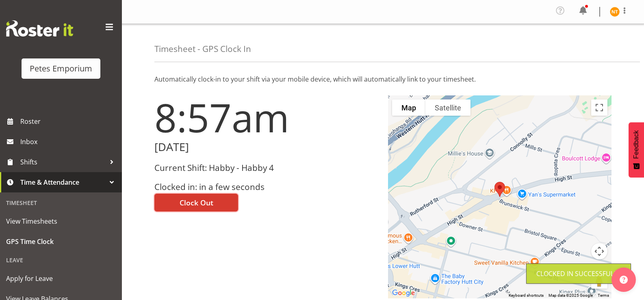  What do you see at coordinates (527, 296) in the screenshot?
I see `button: Keyboard shortcuts` at bounding box center [527, 296].